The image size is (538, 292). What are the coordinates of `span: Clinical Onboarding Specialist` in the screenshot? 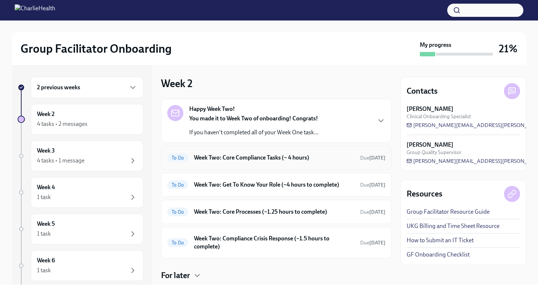 It's located at (439, 116).